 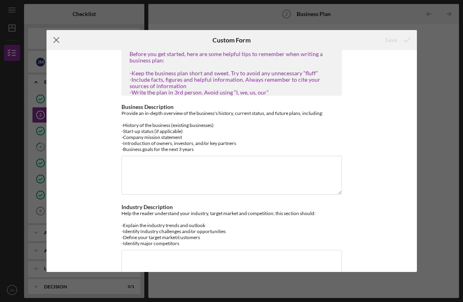 What do you see at coordinates (232, 73) in the screenshot?
I see `div: Before you get started, here are some helpful tips to remember when writing a business plan: -Kee...` at bounding box center [232, 73].